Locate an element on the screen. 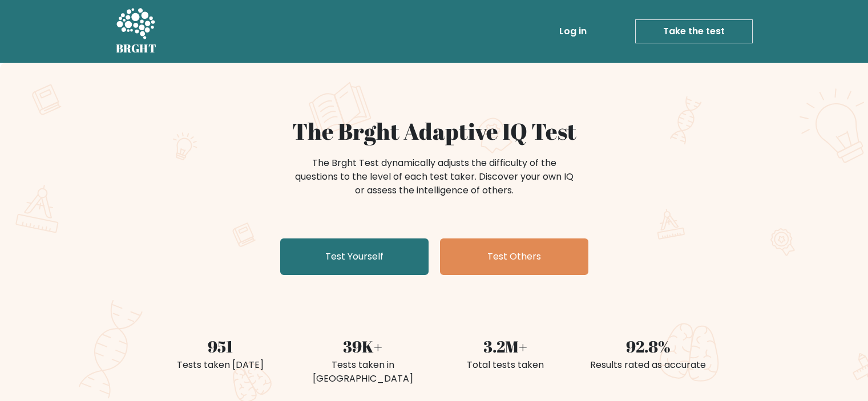 The height and width of the screenshot is (401, 868). div: 951 is located at coordinates (221, 346).